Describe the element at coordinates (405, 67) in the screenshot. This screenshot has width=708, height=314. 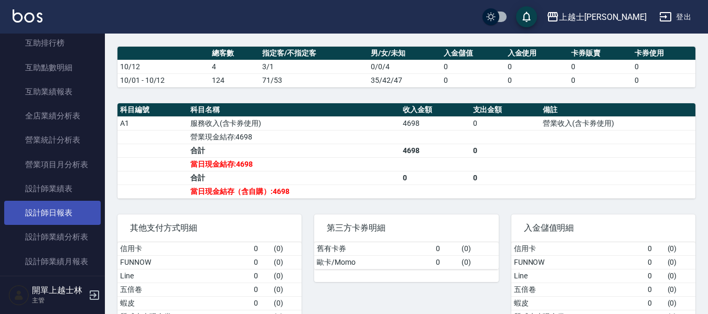
I see `td: 0/0/4` at that location.